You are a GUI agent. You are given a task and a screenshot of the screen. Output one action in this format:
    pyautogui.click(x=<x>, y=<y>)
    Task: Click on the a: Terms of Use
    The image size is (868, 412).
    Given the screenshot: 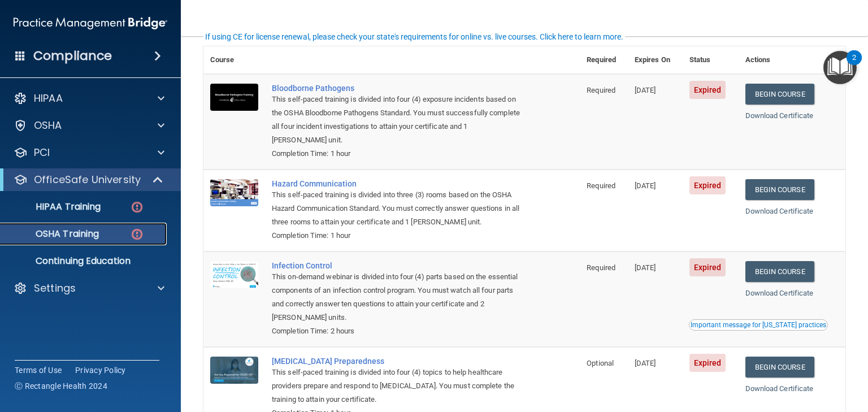 What is the action you would take?
    pyautogui.click(x=38, y=370)
    